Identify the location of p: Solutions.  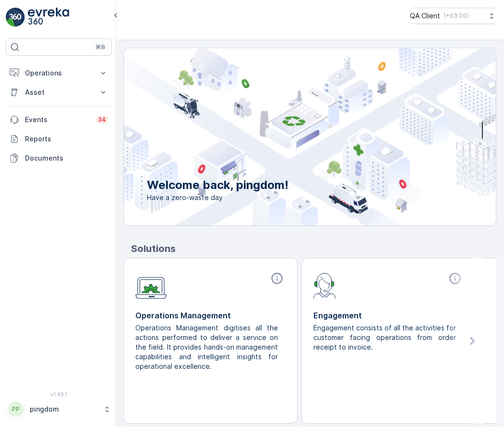
(313, 249).